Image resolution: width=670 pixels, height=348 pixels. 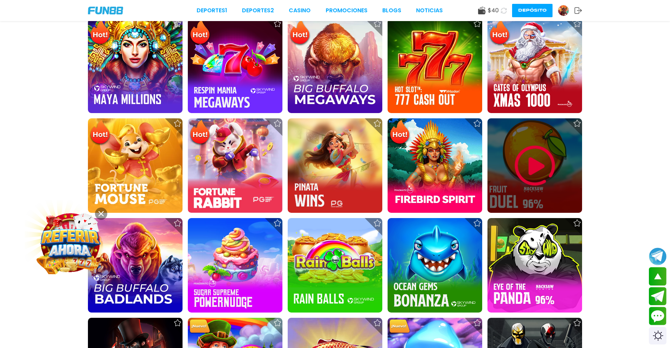 What do you see at coordinates (658, 257) in the screenshot?
I see `button: Join telegram channel` at bounding box center [658, 257].